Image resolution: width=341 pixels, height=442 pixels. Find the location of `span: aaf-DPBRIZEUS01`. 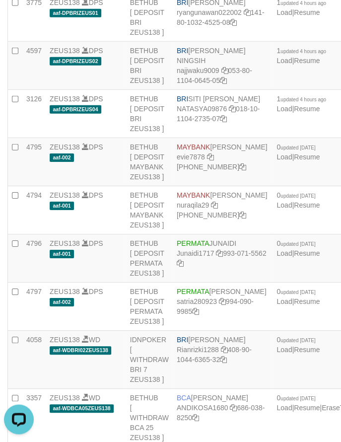

span: aaf-DPBRIZEUS01 is located at coordinates (75, 13).